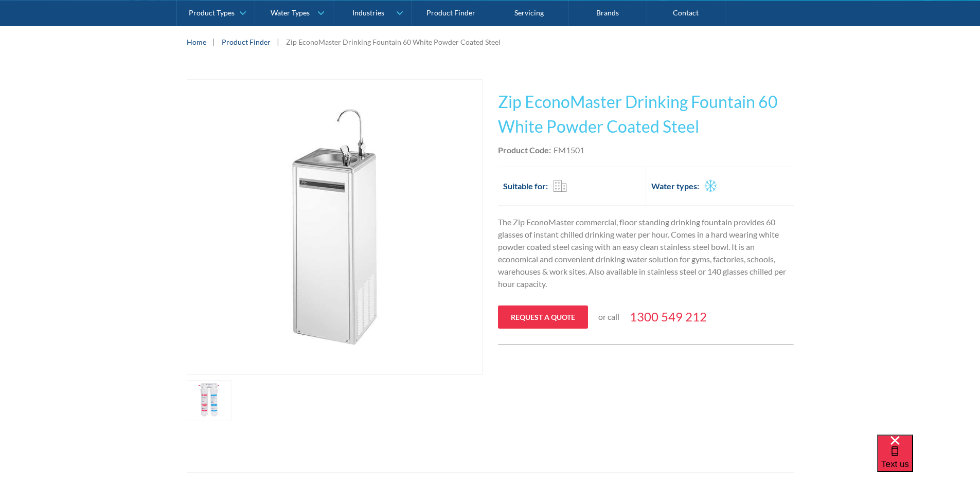 Image resolution: width=980 pixels, height=486 pixels. What do you see at coordinates (646, 114) in the screenshot?
I see `h1: Zip EconoMaster Drinking Fountain 60 White Powder Coated Steel` at bounding box center [646, 114].